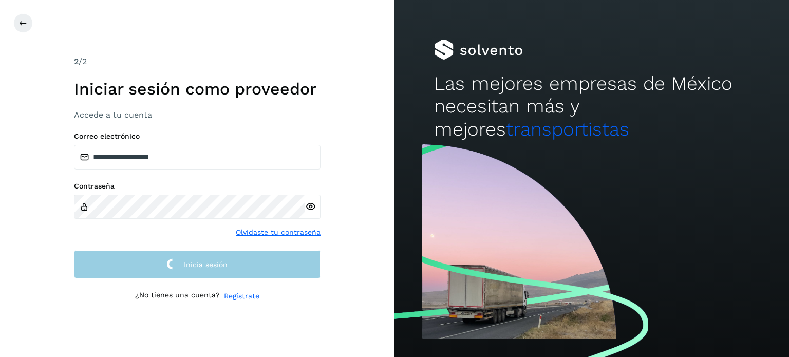 The height and width of the screenshot is (357, 789). Describe the element at coordinates (592, 106) in the screenshot. I see `h2: Las mejores empresas de México necesitan más y mejores` at that location.